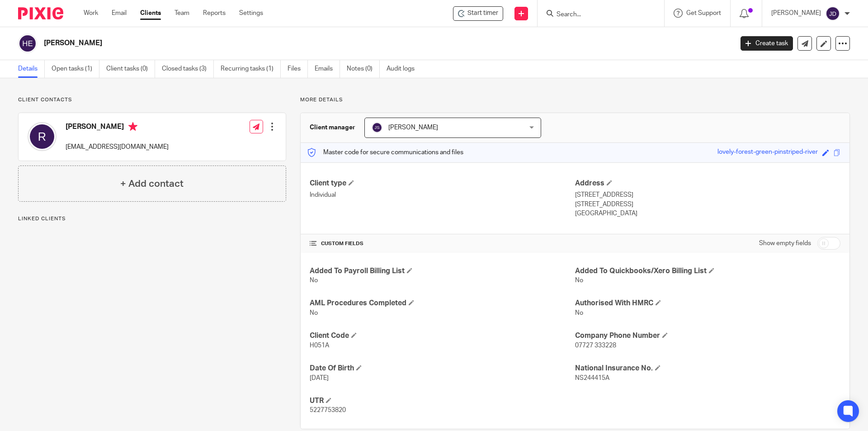 The width and height of the screenshot is (868, 431). What do you see at coordinates (708, 183) in the screenshot?
I see `h4: Address` at bounding box center [708, 183].